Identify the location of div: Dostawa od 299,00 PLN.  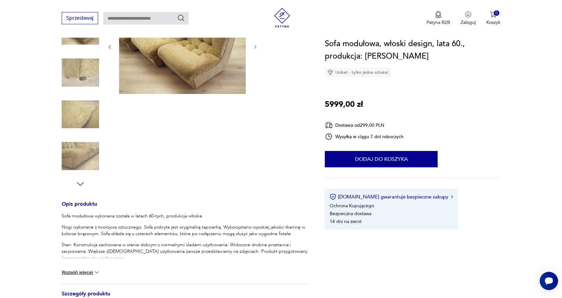
(364, 125).